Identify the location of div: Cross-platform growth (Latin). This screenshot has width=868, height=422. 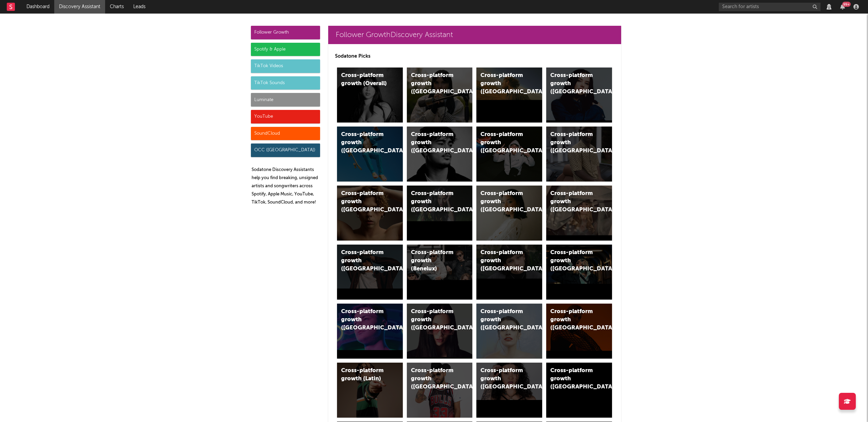
(364, 375).